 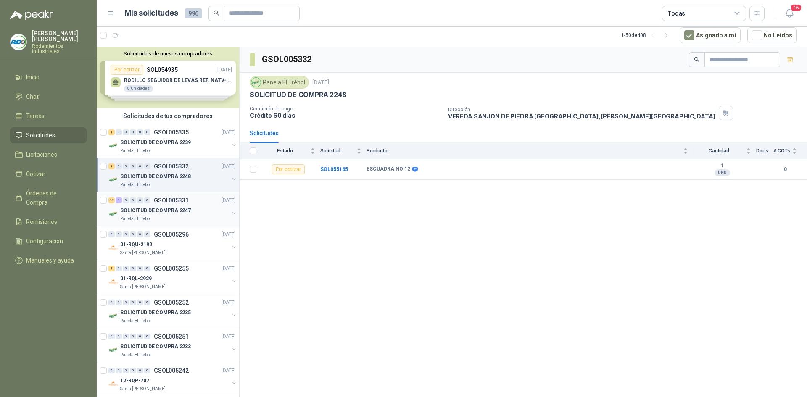 I want to click on a: Chat, so click(x=48, y=97).